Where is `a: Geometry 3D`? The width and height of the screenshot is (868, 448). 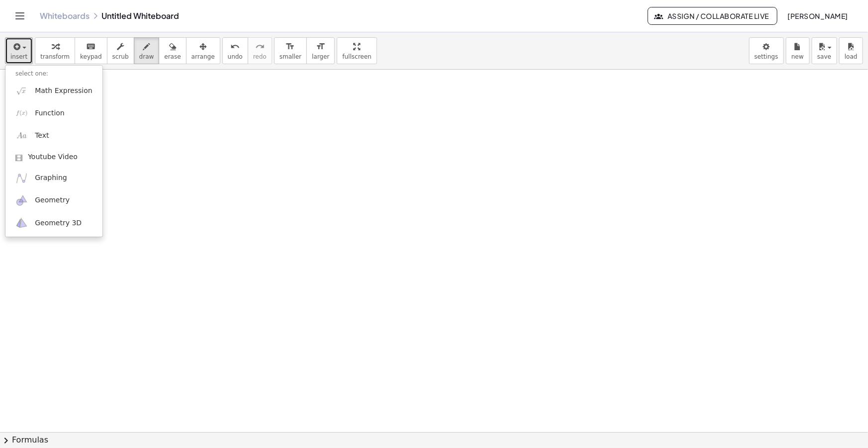
a: Geometry 3D is located at coordinates (54, 223).